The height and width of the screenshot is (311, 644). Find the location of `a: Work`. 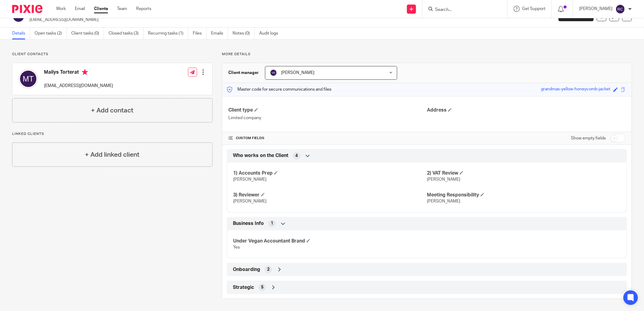

a: Work is located at coordinates (61, 9).